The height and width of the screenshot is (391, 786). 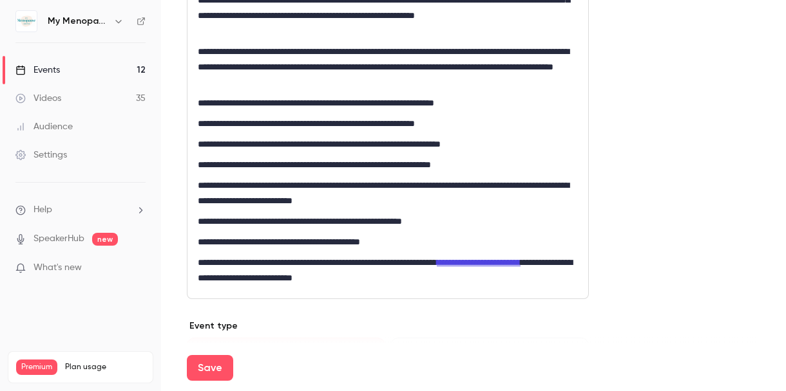 What do you see at coordinates (388, 326) in the screenshot?
I see `p: Event type` at bounding box center [388, 326].